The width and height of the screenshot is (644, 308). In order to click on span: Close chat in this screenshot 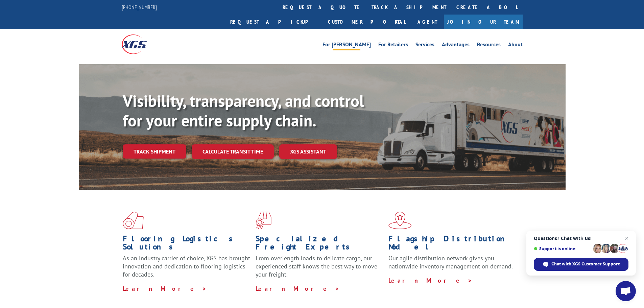, I will do `click(627, 239)`.